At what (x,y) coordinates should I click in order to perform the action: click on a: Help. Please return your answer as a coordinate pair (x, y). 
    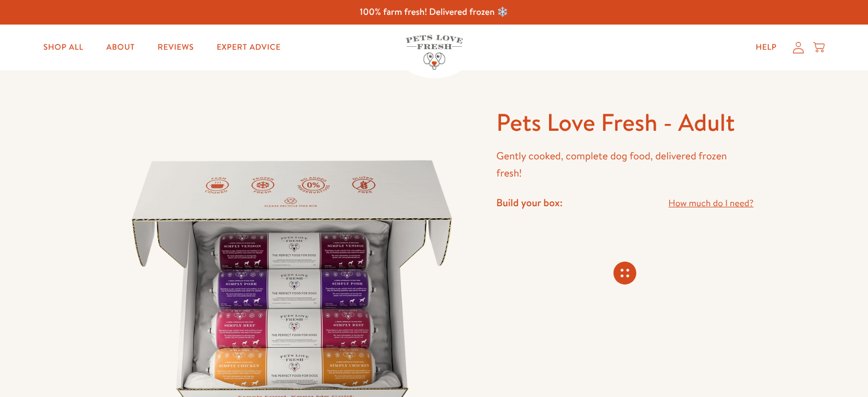
    Looking at the image, I should click on (766, 47).